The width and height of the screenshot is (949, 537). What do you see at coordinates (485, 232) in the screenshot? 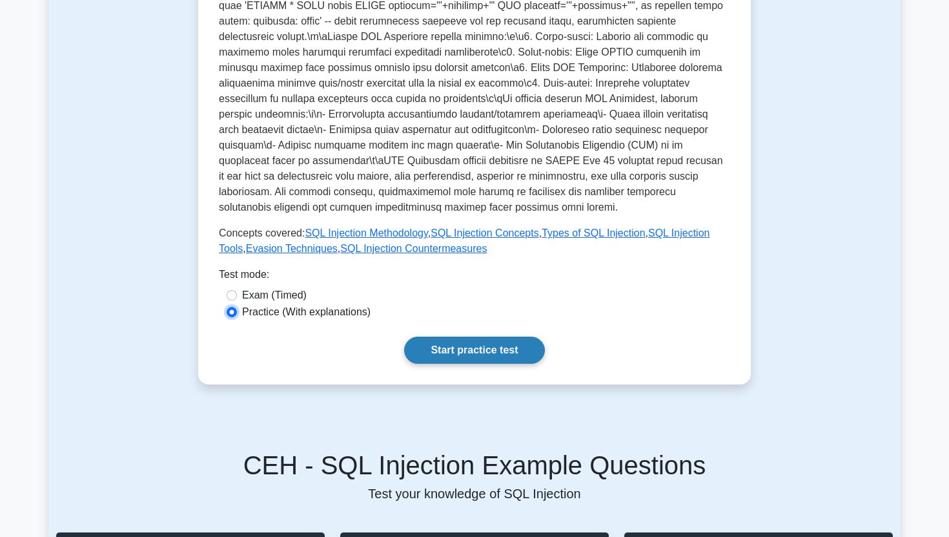
I see `a: SQL Injection Concepts` at bounding box center [485, 232].